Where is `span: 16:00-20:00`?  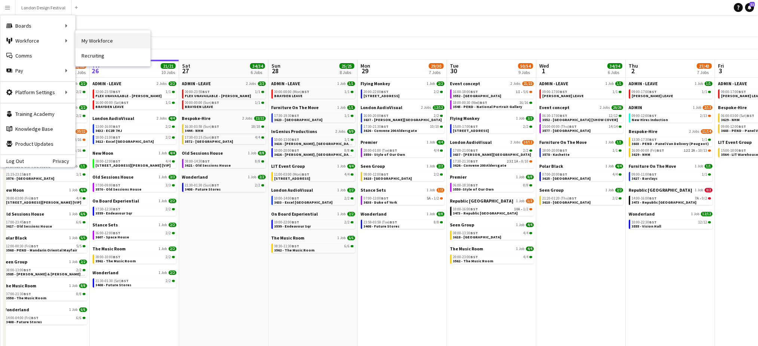
span: 16:00-20:00 is located at coordinates (376, 116).